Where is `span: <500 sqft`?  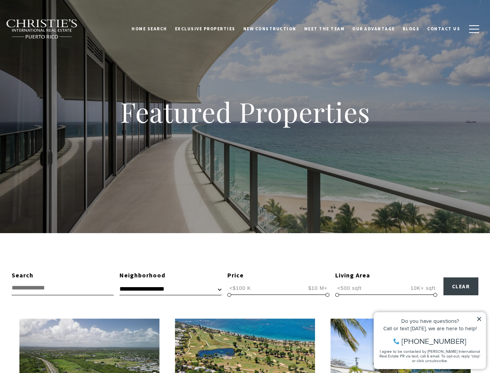
span: <500 sqft is located at coordinates (349, 288).